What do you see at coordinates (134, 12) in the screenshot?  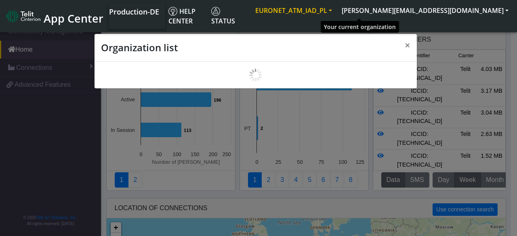 I see `span: Production-DE` at bounding box center [134, 12].